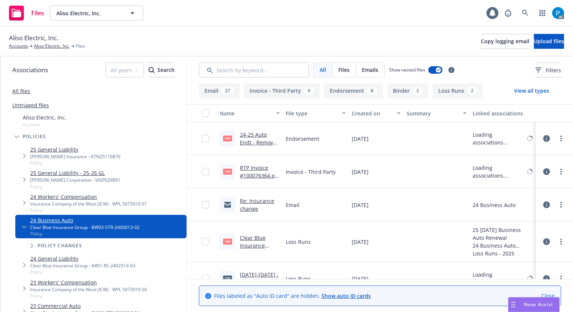 The height and width of the screenshot is (312, 573). What do you see at coordinates (75, 149) in the screenshot?
I see `a: 25 General Liability` at bounding box center [75, 149].